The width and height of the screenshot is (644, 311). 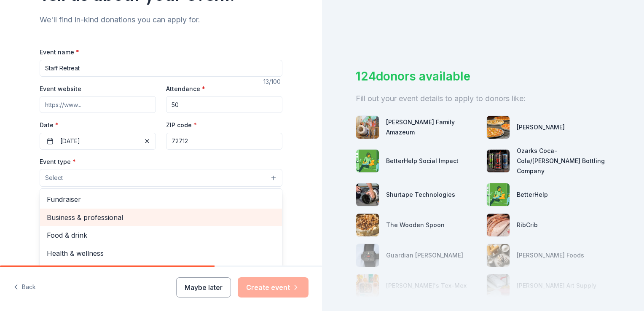 I want to click on span: Fundraiser, so click(x=161, y=199).